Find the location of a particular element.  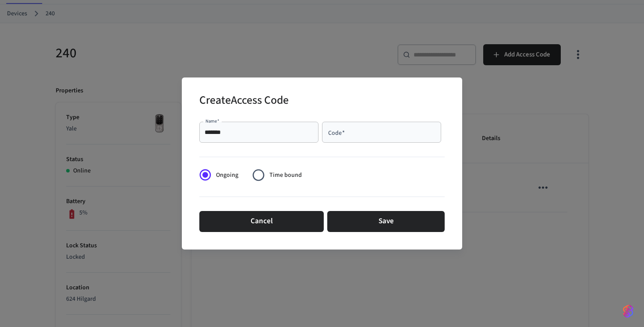

img: SeamLogoGradient.69752ec5.svg is located at coordinates (628, 311).